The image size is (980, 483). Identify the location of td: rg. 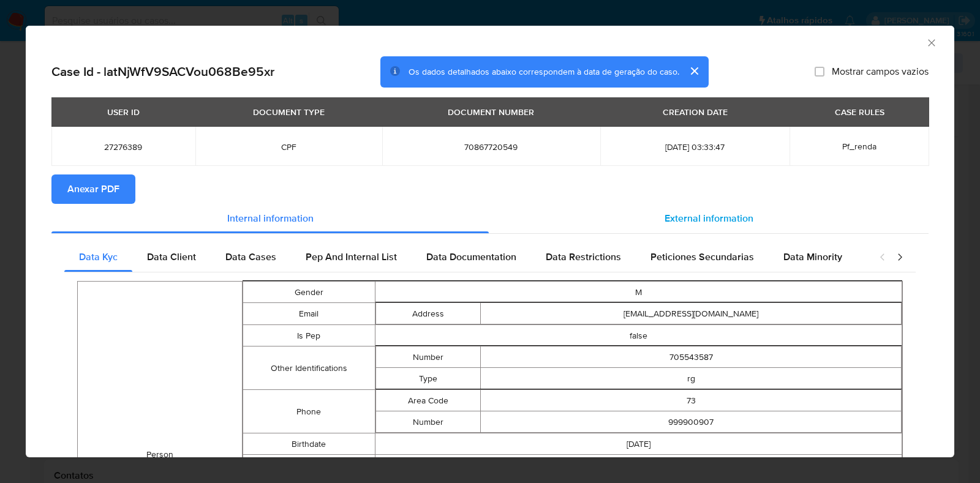
(691, 379).